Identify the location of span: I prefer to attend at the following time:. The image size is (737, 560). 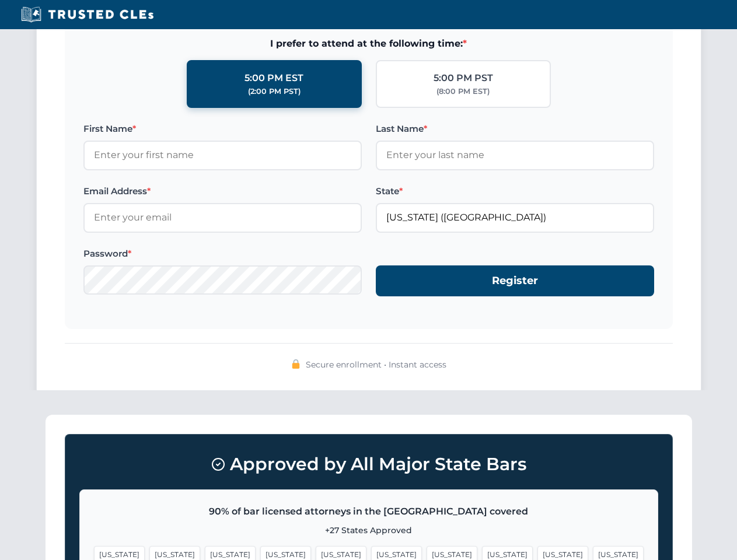
(368, 44).